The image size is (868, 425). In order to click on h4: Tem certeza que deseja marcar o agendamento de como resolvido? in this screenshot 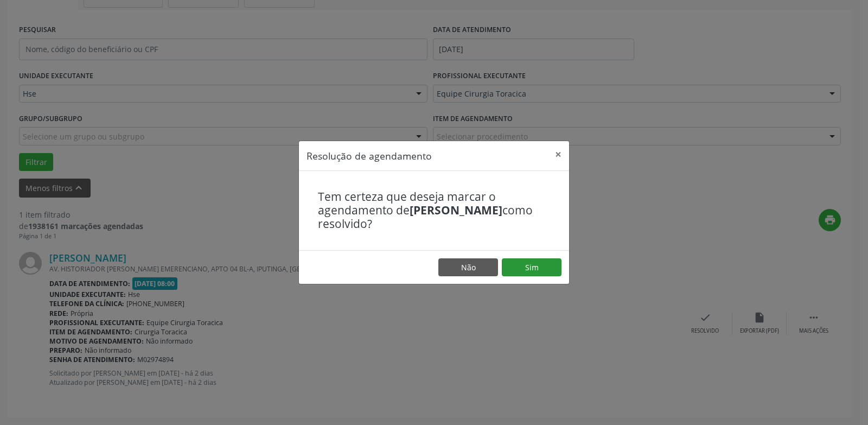, I will do `click(434, 211)`.